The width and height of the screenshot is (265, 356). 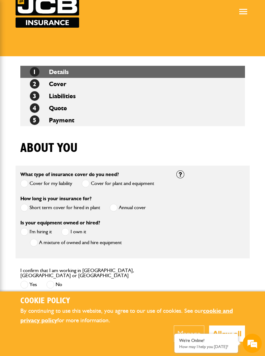 What do you see at coordinates (133, 120) in the screenshot?
I see `li: Payment` at bounding box center [133, 120].